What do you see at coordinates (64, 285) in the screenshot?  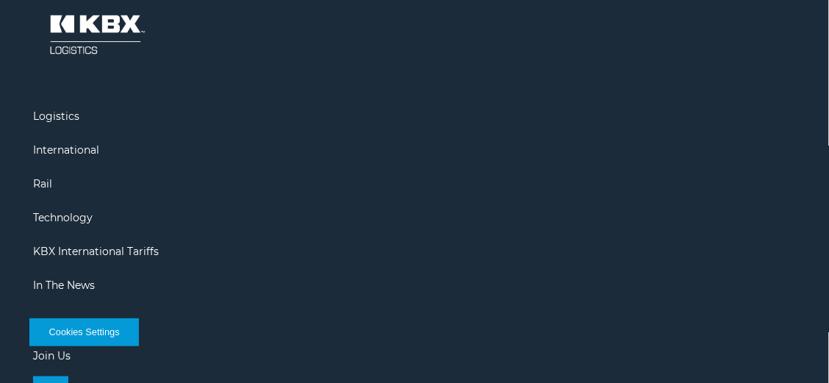 I see `a: In The News` at bounding box center [64, 285].